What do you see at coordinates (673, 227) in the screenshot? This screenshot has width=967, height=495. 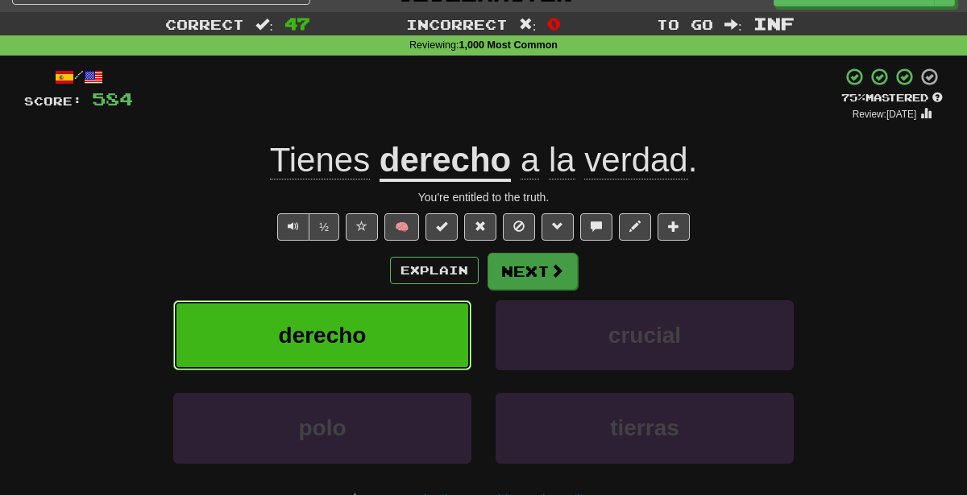 I see `button: Add to collection (alt+a)` at bounding box center [673, 227].